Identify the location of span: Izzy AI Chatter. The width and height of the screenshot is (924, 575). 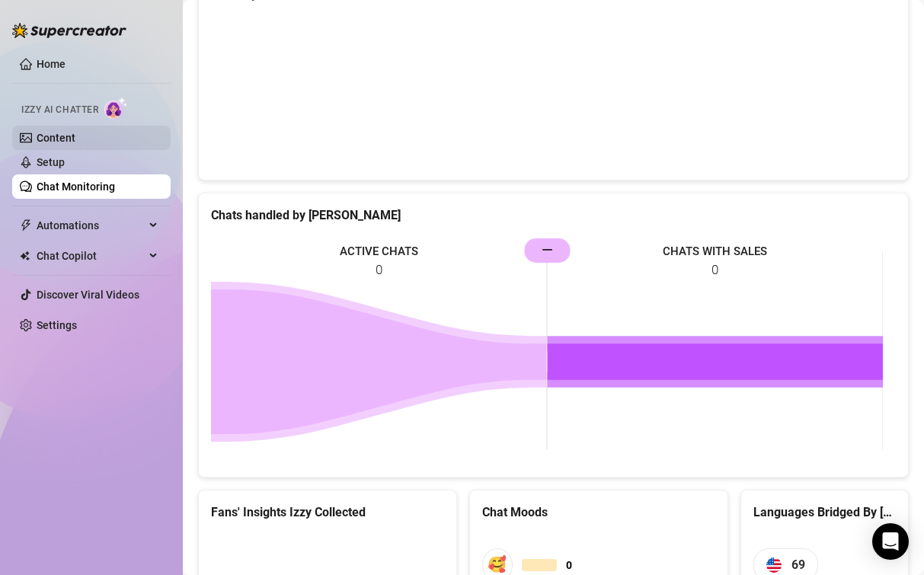
(59, 110).